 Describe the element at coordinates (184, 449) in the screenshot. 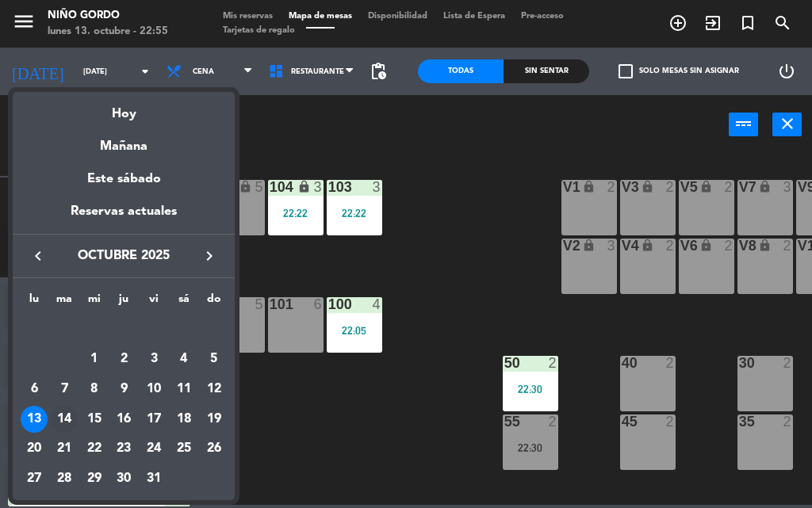

I see `div: 25` at that location.